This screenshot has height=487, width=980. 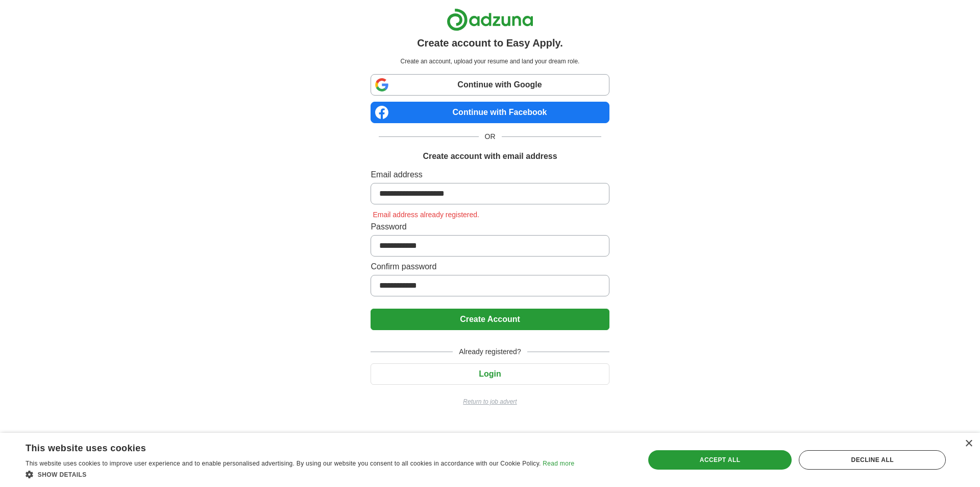 I want to click on p: Create an account, upload your resume and land your dream role., so click(x=489, y=61).